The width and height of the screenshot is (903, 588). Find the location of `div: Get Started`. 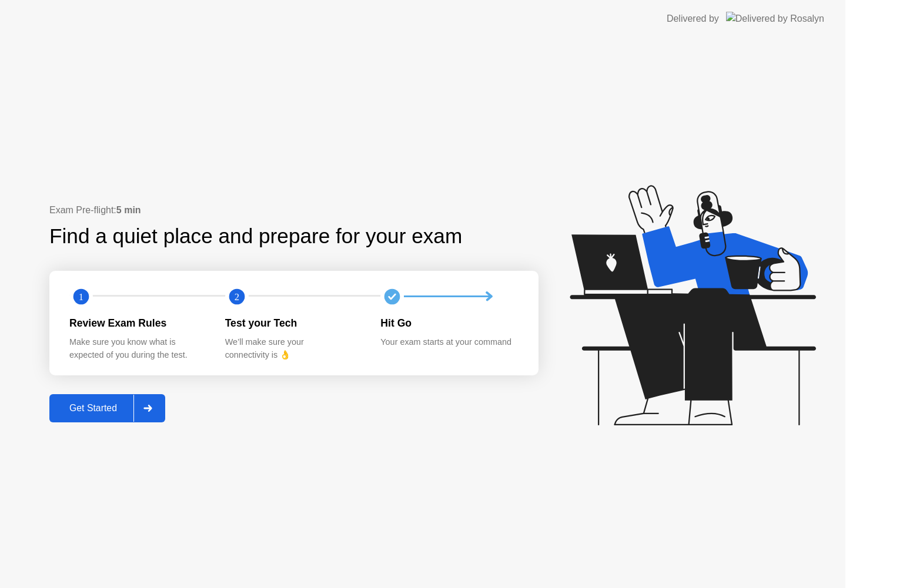

div: Get Started is located at coordinates (93, 408).